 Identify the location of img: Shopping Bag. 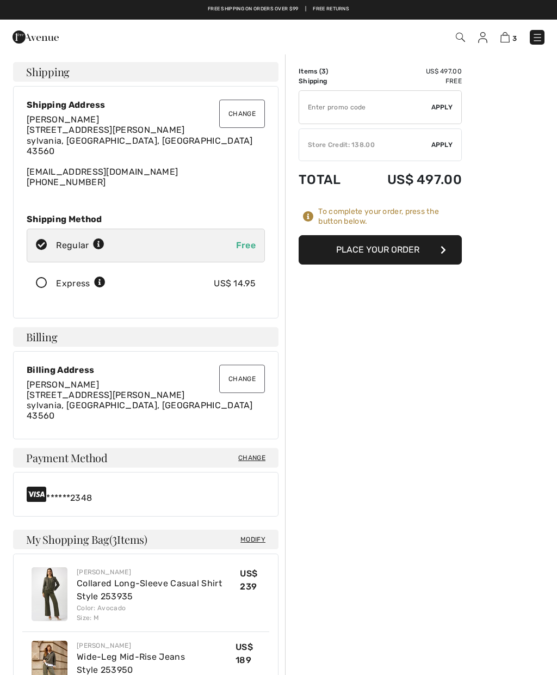
(505, 37).